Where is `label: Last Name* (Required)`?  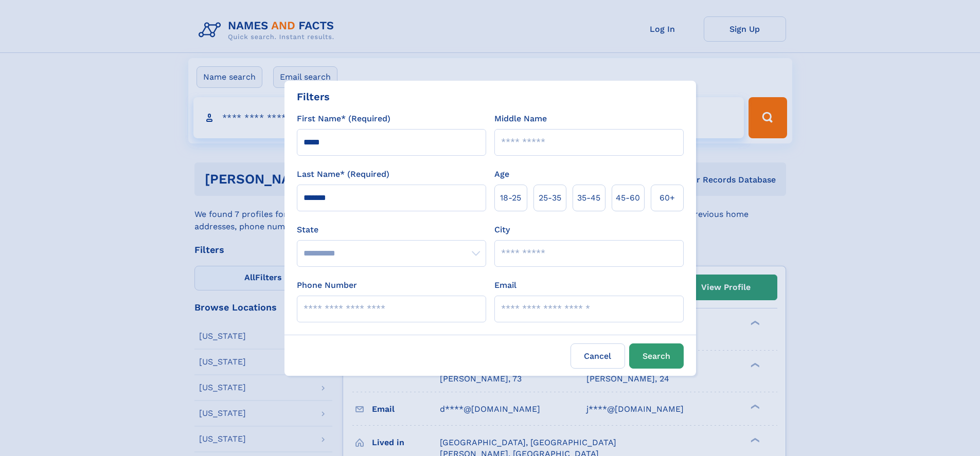
label: Last Name* (Required) is located at coordinates (343, 174).